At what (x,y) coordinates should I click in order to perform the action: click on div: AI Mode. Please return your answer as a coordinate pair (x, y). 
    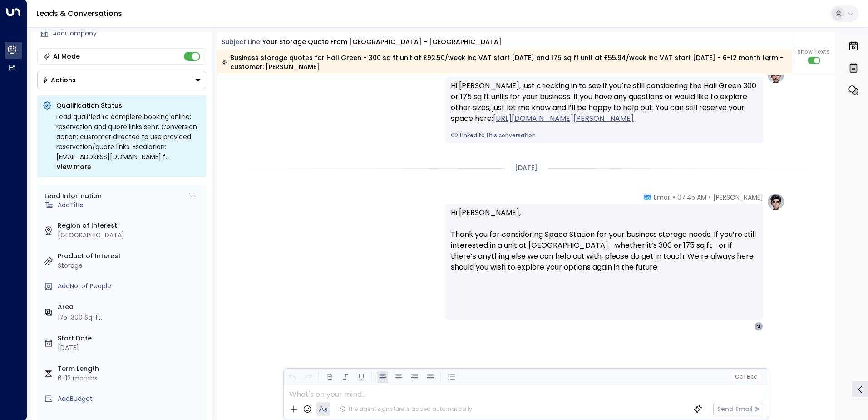
    Looking at the image, I should click on (66, 56).